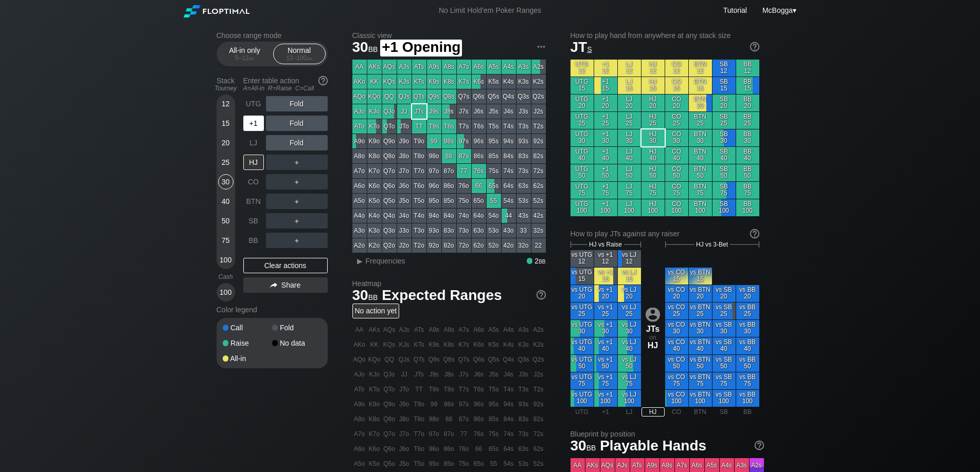 Image resolution: width=980 pixels, height=472 pixels. What do you see at coordinates (449, 81) in the screenshot?
I see `div: K8s` at bounding box center [449, 81].